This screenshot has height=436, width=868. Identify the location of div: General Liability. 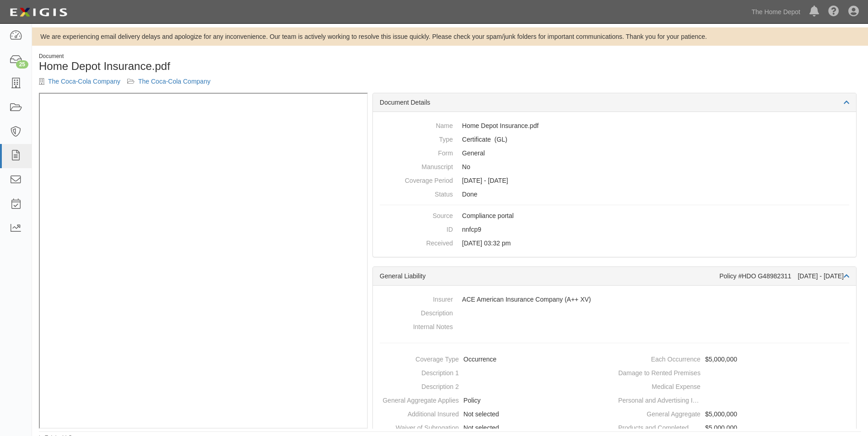
(550, 276).